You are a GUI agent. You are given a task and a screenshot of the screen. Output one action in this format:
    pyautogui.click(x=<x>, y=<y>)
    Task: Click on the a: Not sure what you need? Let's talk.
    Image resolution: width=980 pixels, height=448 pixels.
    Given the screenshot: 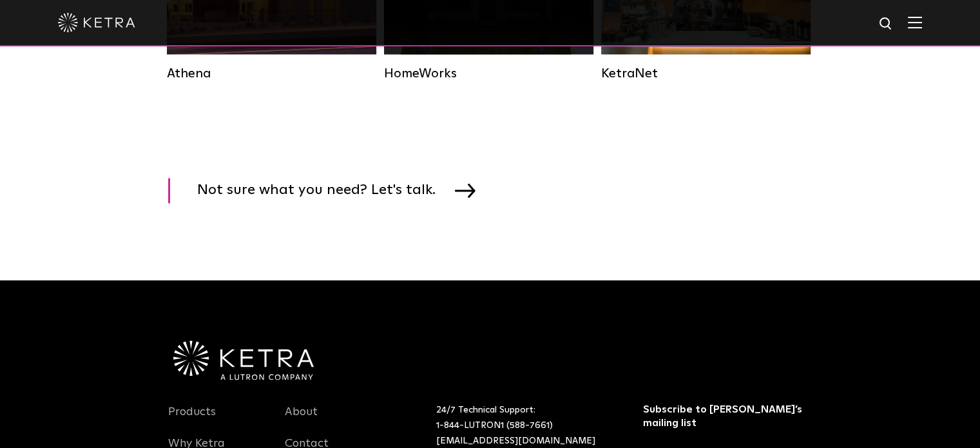 What is the action you would take?
    pyautogui.click(x=330, y=190)
    